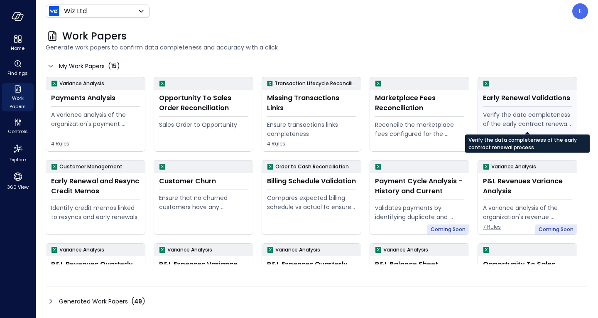 Image resolution: width=598 pixels, height=318 pixels. Describe the element at coordinates (17, 68) in the screenshot. I see `div: Findings` at that location.